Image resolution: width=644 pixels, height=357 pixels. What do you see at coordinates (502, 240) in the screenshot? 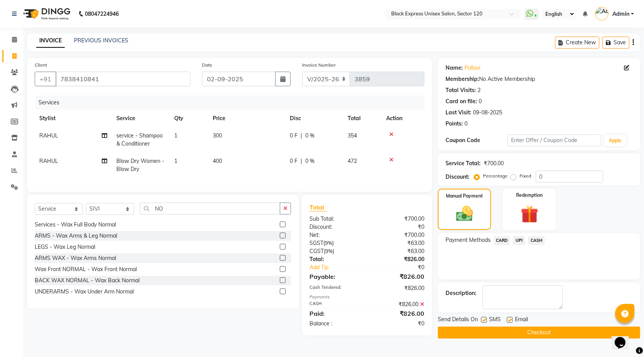
I see `span: CARD` at bounding box center [502, 240].